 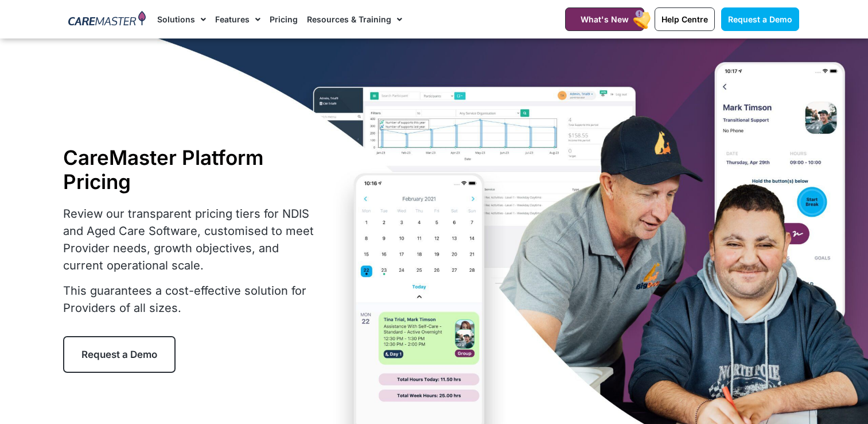 What do you see at coordinates (685, 19) in the screenshot?
I see `span: Help Centre` at bounding box center [685, 19].